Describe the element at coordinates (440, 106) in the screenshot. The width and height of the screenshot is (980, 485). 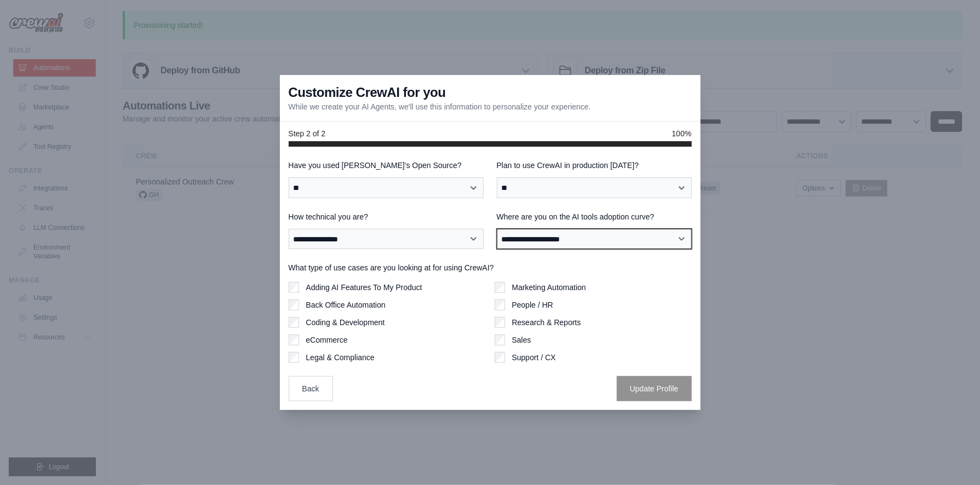
I see `p: While we create your AI Agents, we'll use this information to personalize your experience.` at that location.